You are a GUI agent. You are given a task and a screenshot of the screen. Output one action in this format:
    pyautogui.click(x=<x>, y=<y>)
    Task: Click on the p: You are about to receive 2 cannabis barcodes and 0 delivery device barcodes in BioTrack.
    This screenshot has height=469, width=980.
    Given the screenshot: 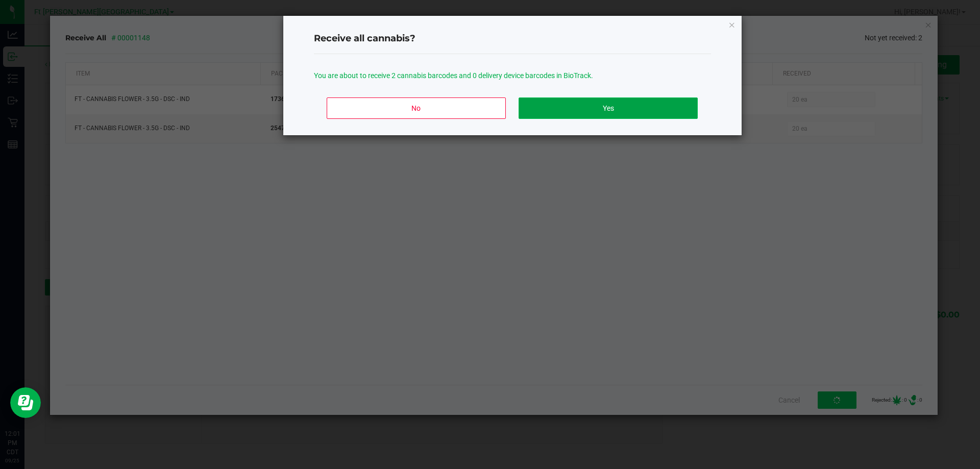 What is the action you would take?
    pyautogui.click(x=513, y=75)
    